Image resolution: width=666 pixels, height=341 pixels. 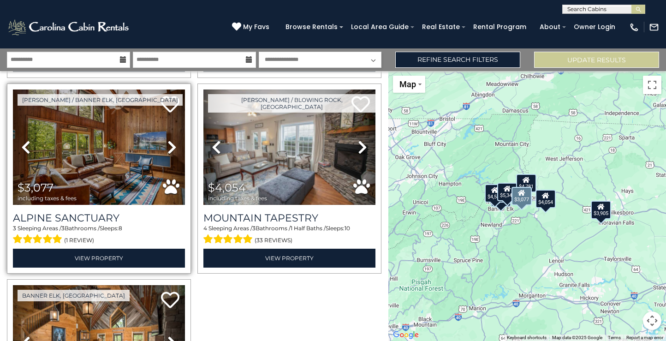 What do you see at coordinates (654, 27) in the screenshot?
I see `img: mail-regular-white.png` at bounding box center [654, 27].